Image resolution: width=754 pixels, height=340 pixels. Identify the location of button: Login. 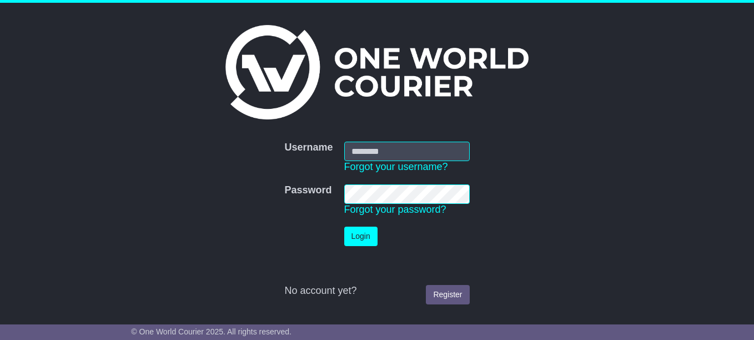
(361, 236).